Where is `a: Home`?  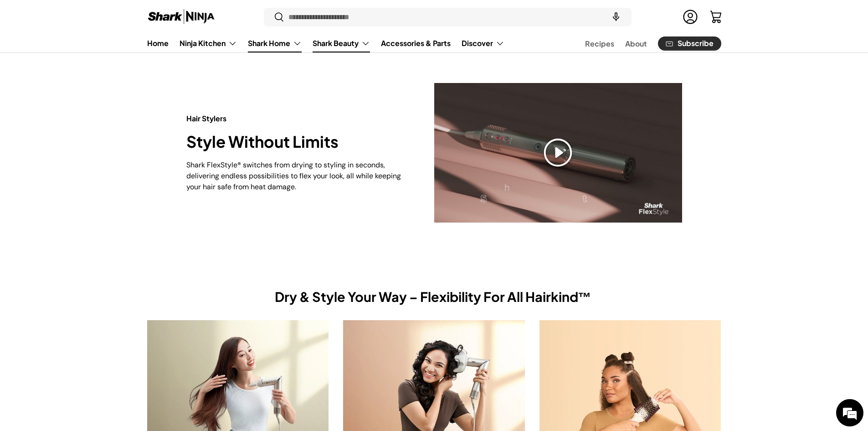
a: Home is located at coordinates (158, 43).